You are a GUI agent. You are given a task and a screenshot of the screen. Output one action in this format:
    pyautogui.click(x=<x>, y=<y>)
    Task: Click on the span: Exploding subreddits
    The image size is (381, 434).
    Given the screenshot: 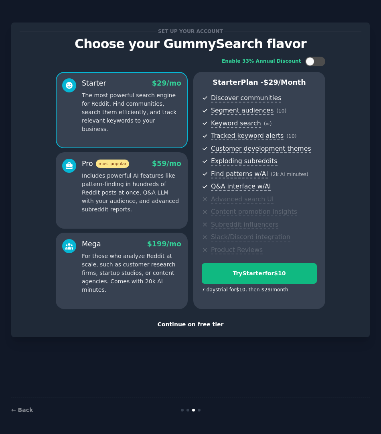 What is the action you would take?
    pyautogui.click(x=244, y=161)
    